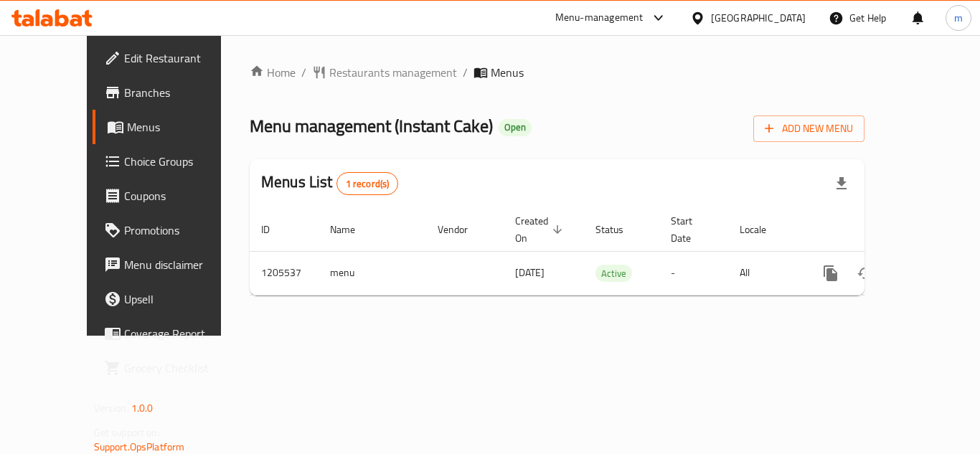 This screenshot has width=980, height=454. What do you see at coordinates (691, 230) in the screenshot?
I see `span: Start Date` at bounding box center [691, 230].